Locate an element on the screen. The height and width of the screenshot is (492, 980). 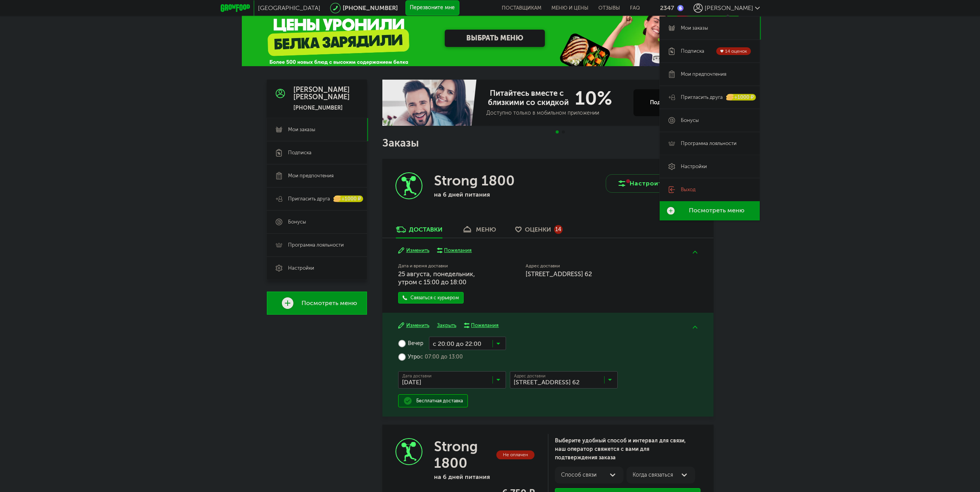
a: Оценки 14 is located at coordinates (538, 232).